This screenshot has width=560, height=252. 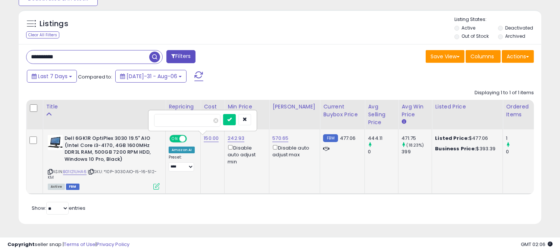 I want to click on div: Amazon AI, so click(x=182, y=150).